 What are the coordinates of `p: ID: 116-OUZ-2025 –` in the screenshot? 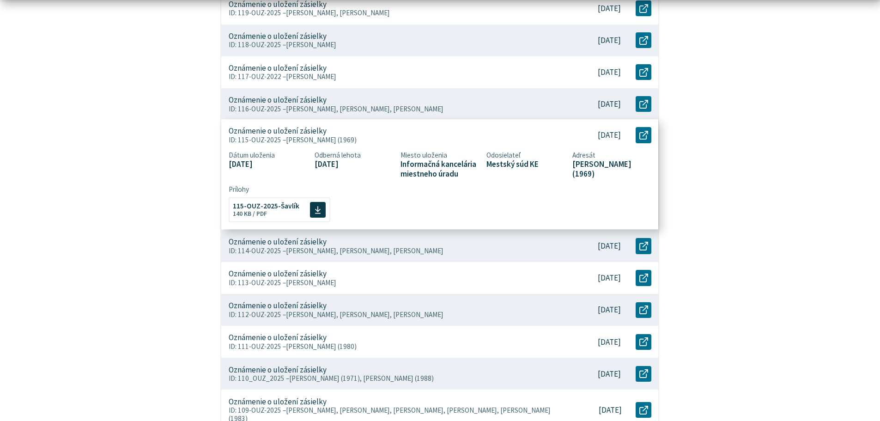 It's located at (392, 109).